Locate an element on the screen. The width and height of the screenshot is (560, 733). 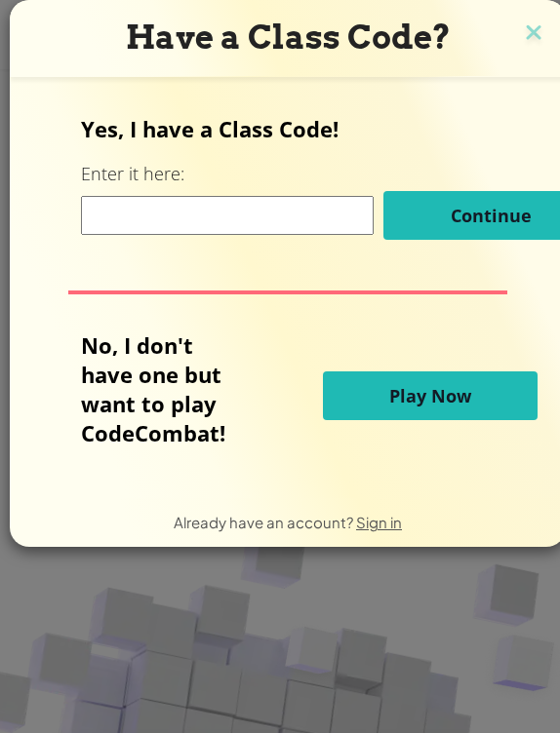
span: Already have an account? is located at coordinates (265, 522).